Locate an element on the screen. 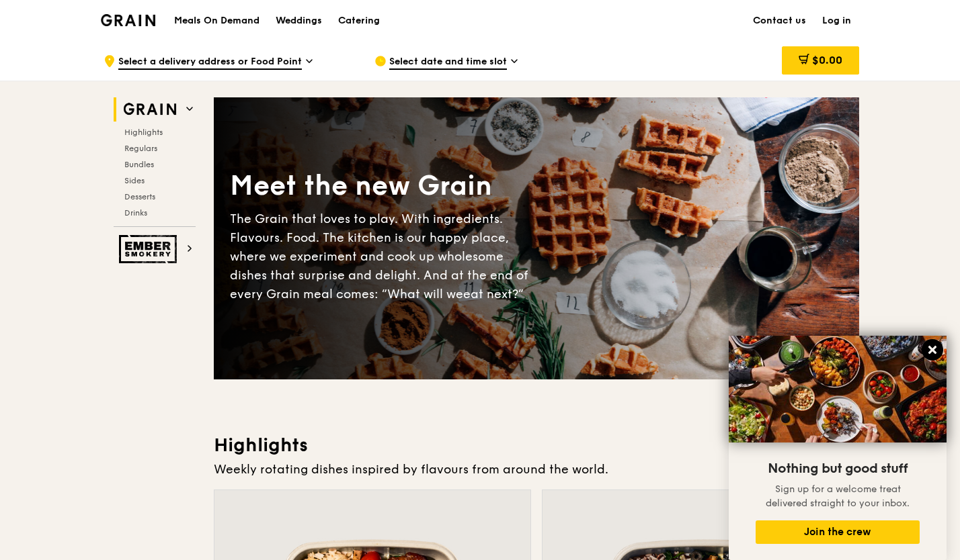 This screenshot has width=960, height=560. h1: Meals On Demand is located at coordinates (217, 20).